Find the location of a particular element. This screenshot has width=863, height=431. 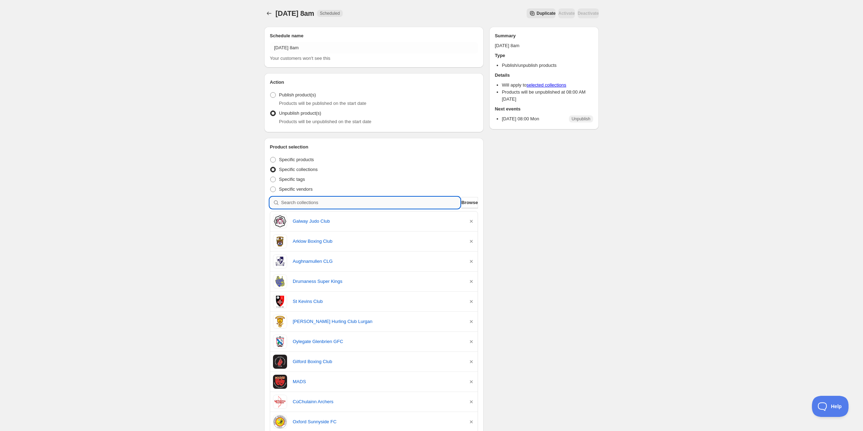

a: Oylegate Glenbrien GFC is located at coordinates (377, 342).